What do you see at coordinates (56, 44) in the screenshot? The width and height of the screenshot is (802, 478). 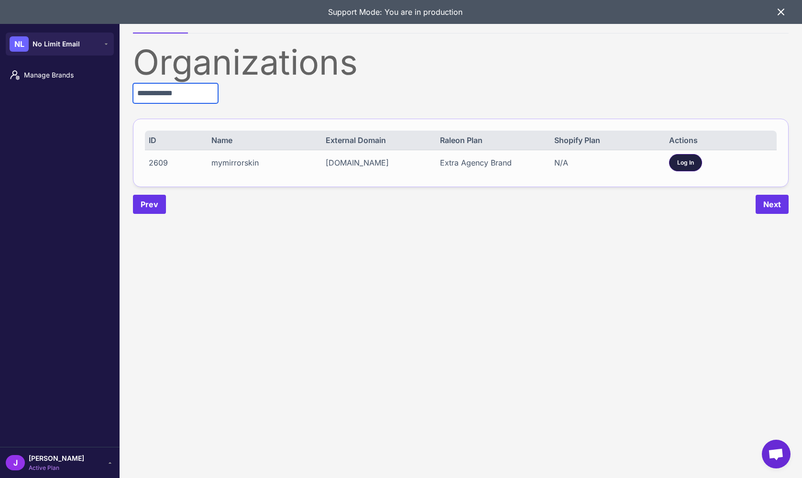 I see `span: No Limit Email` at bounding box center [56, 44].